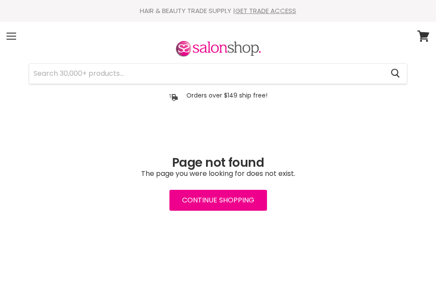 This screenshot has width=436, height=283. I want to click on a: Continue Shopping, so click(218, 200).